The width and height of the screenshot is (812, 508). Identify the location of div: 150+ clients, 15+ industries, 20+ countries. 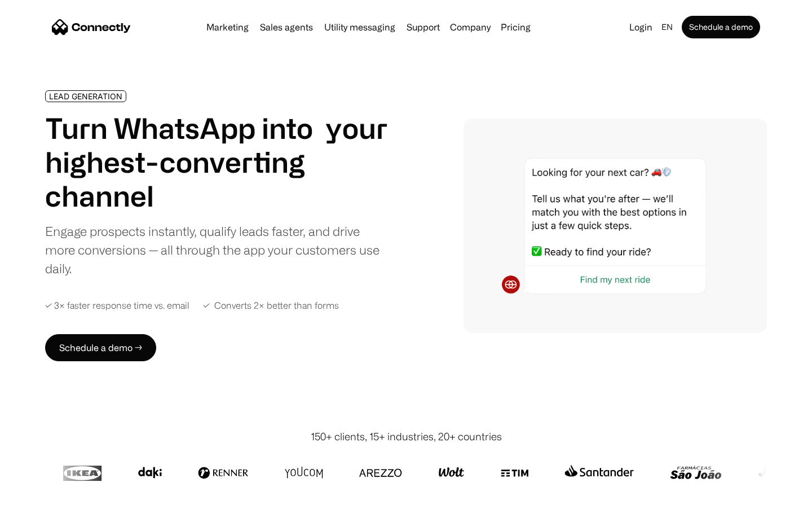
(406, 436).